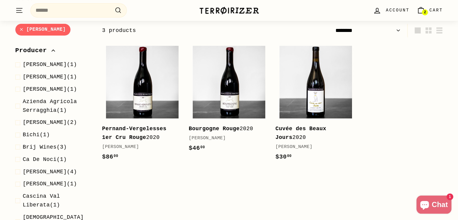 The image size is (458, 220). I want to click on span: Producer, so click(33, 51).